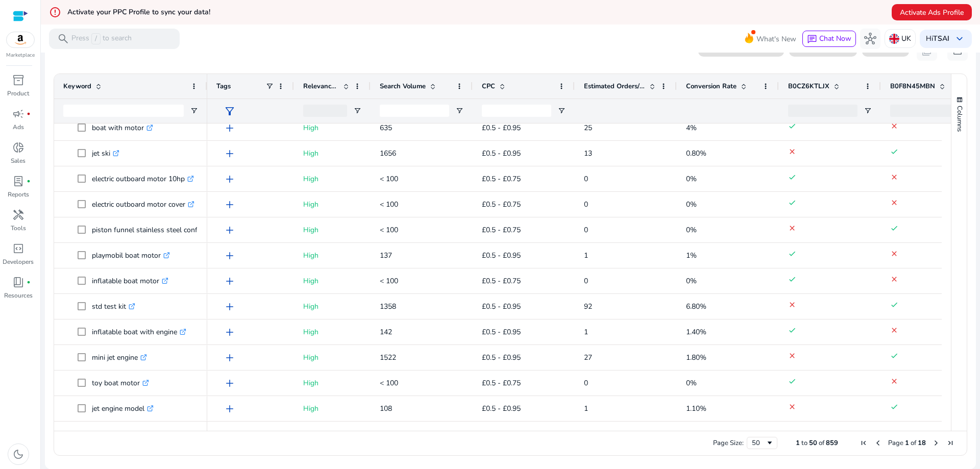  I want to click on span: 6.80%, so click(696, 306).